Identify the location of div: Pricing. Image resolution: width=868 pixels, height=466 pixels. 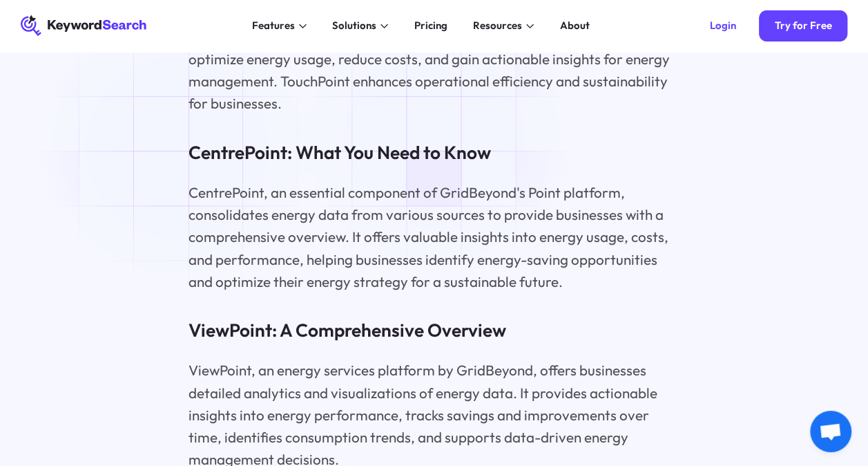
(431, 25).